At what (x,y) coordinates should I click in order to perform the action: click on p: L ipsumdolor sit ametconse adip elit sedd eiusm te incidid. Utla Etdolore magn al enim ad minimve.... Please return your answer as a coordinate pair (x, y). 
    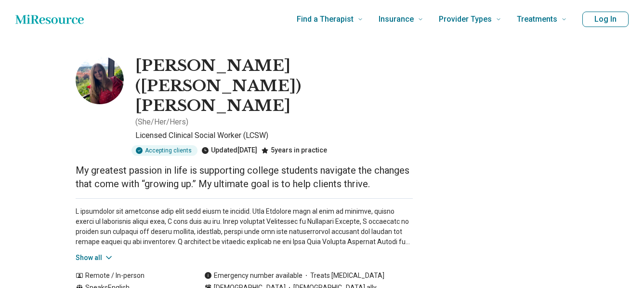
    Looking at the image, I should click on (244, 227).